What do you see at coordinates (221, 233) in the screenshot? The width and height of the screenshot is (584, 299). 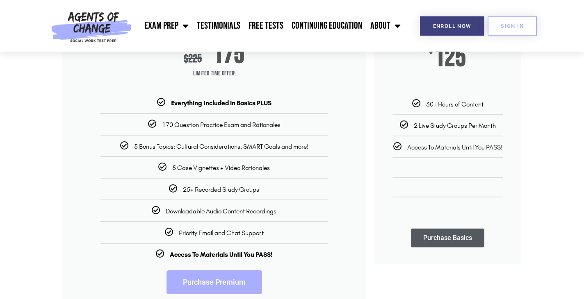 I see `span: Priority Email and Chat Support` at bounding box center [221, 233].